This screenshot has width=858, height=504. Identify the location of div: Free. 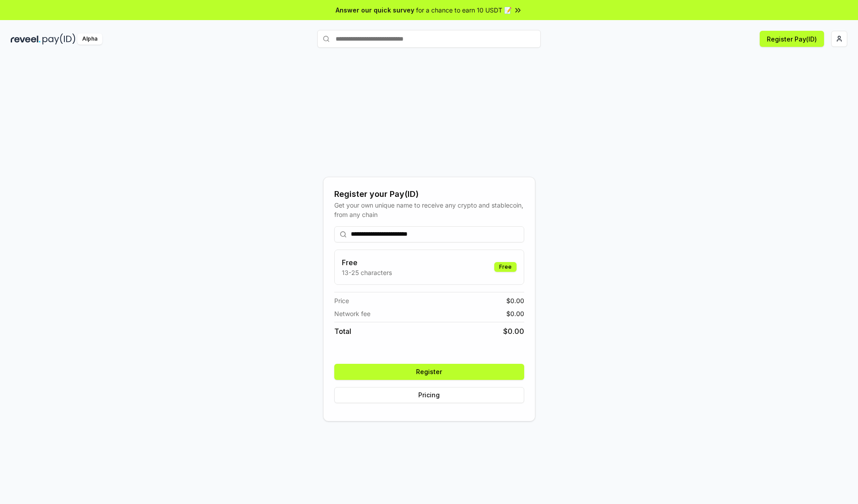
(506, 267).